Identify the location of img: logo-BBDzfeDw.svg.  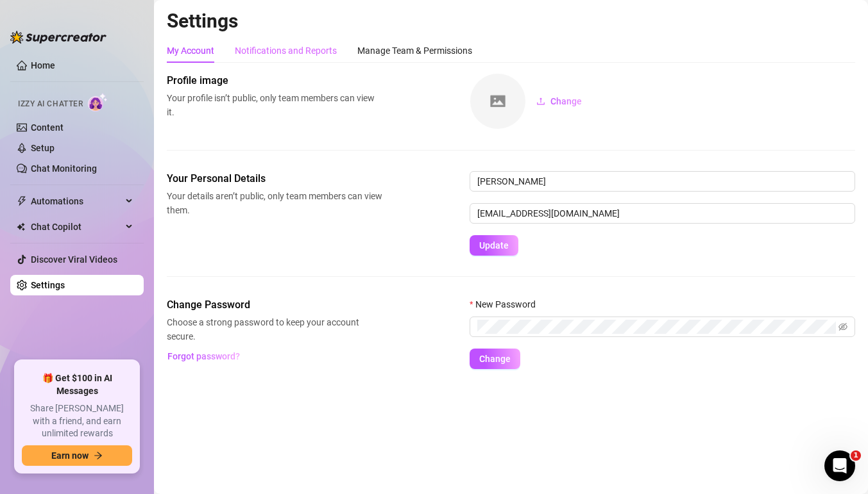
(58, 37).